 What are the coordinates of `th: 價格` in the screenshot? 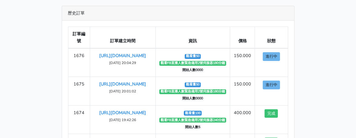 It's located at (243, 38).